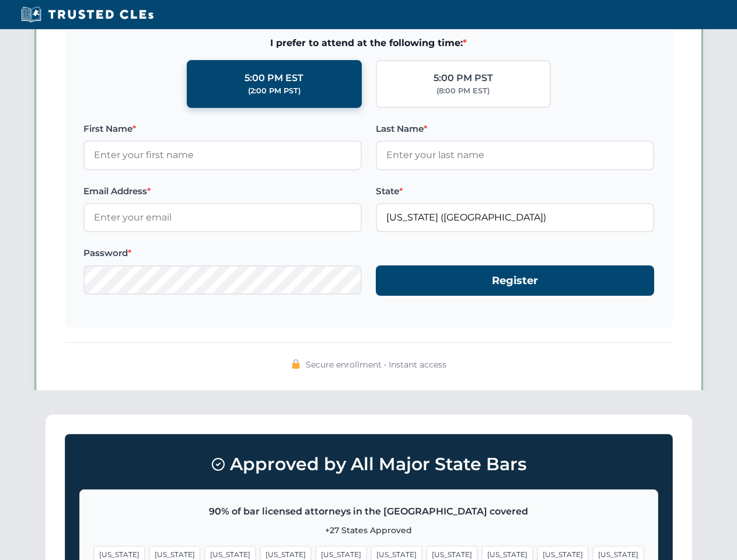  I want to click on div: (8:00 PM EST), so click(462, 91).